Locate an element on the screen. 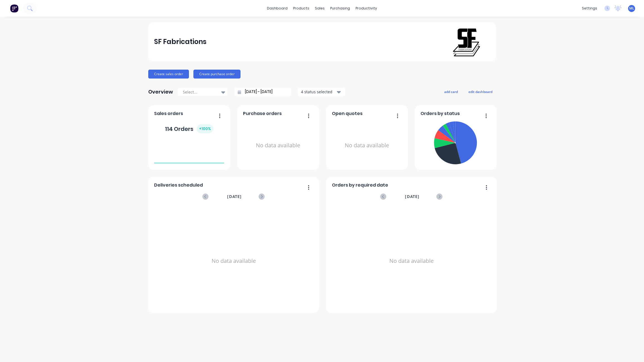 Image resolution: width=644 pixels, height=362 pixels. div: purchasing is located at coordinates (340, 8).